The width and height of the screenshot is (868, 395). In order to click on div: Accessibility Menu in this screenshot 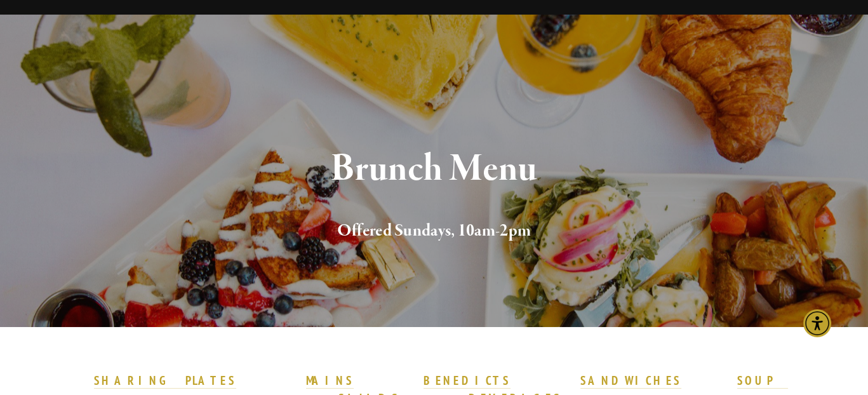, I will do `click(817, 323)`.